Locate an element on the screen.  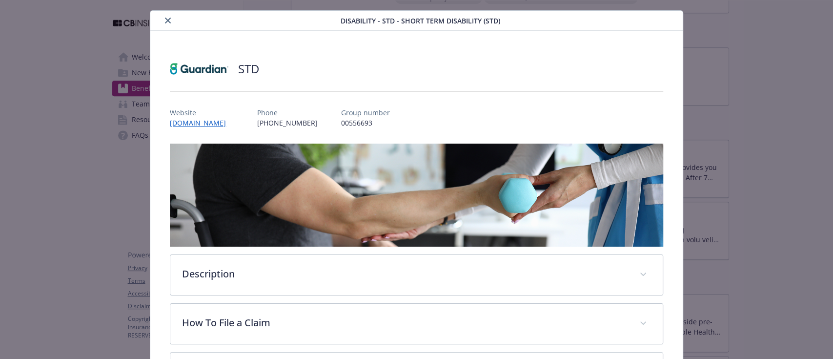
span: Disability - STD - Short Term Disability (STD) is located at coordinates (420, 21).